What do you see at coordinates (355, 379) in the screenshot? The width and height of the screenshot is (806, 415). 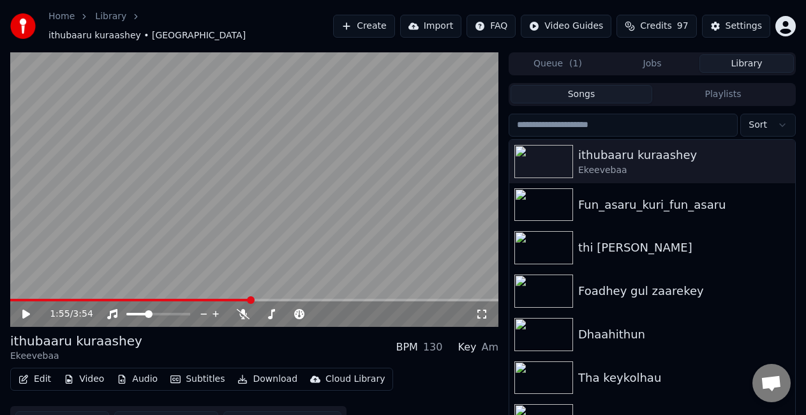 I see `div: Cloud Library` at bounding box center [355, 379].